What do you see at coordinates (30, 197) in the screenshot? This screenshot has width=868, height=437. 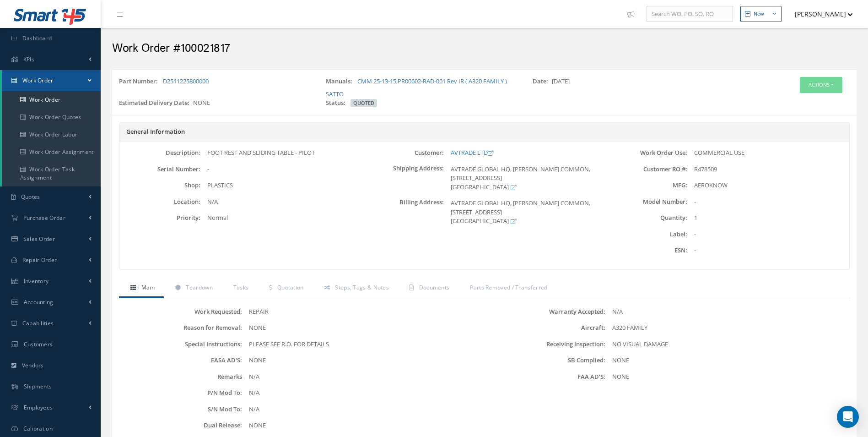 I see `span: Quotes` at bounding box center [30, 197].